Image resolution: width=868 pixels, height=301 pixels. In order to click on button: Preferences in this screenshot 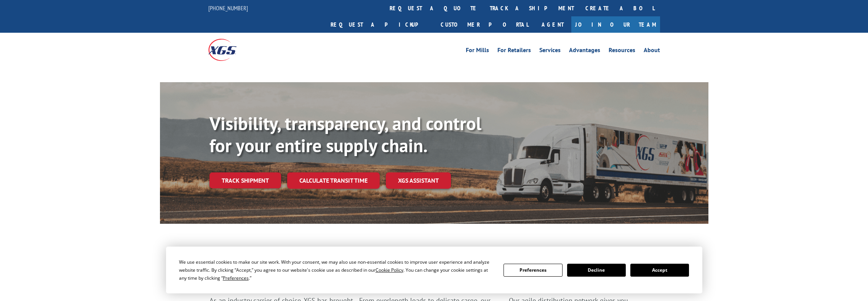, I will do `click(533, 270)`.